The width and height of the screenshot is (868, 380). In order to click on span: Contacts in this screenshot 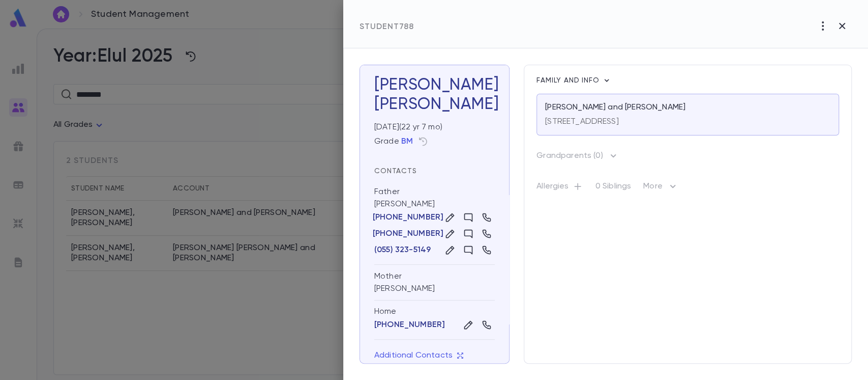, I will do `click(396, 171)`.